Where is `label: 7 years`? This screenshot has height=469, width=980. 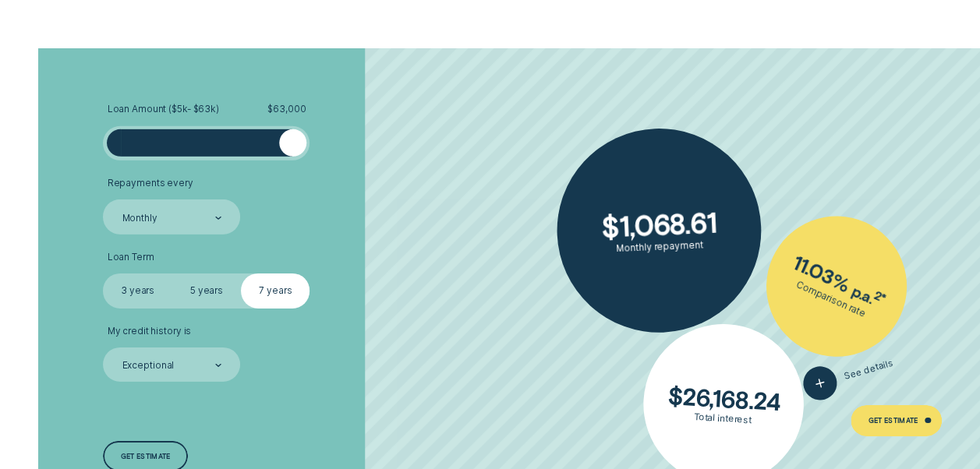
label: 7 years is located at coordinates (276, 291).